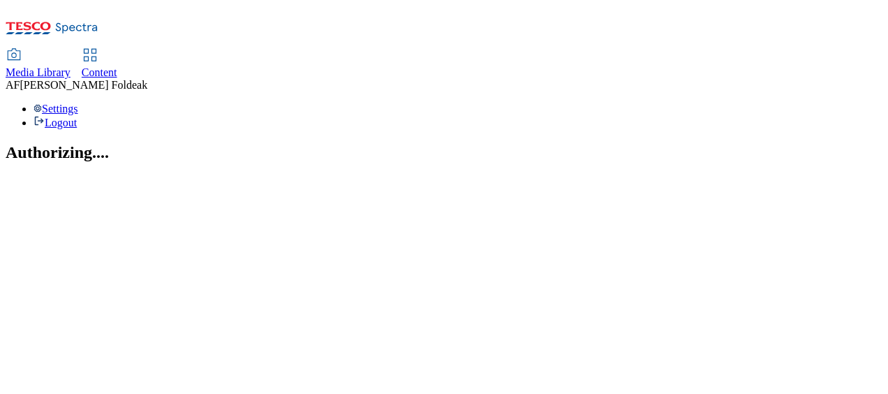 Image resolution: width=888 pixels, height=394 pixels. Describe the element at coordinates (55, 122) in the screenshot. I see `a: Logout` at that location.